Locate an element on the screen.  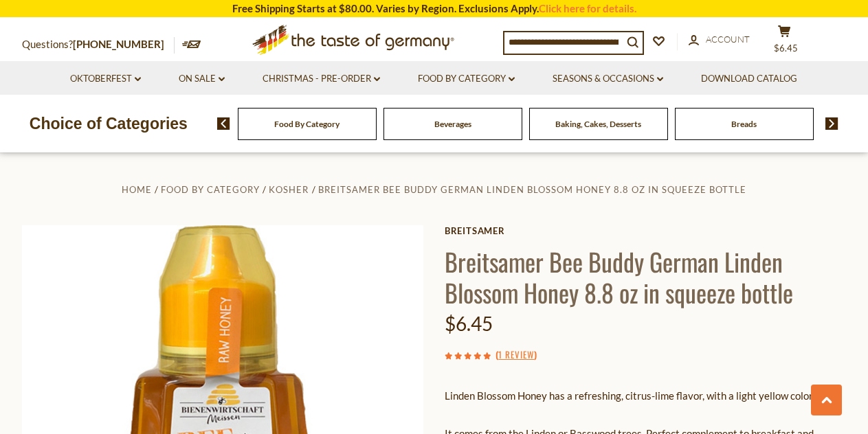
a: Christmas - PRE-ORDER is located at coordinates (321, 79).